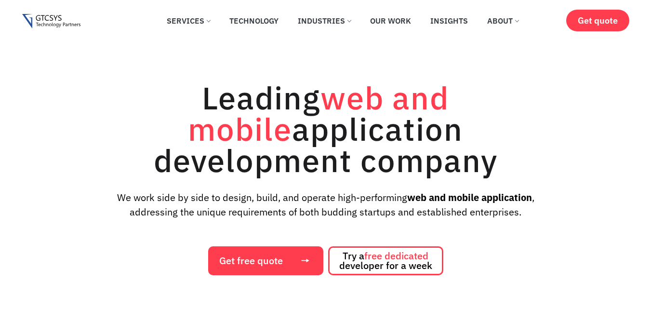 The image size is (651, 309). I want to click on span: Get free quote, so click(251, 261).